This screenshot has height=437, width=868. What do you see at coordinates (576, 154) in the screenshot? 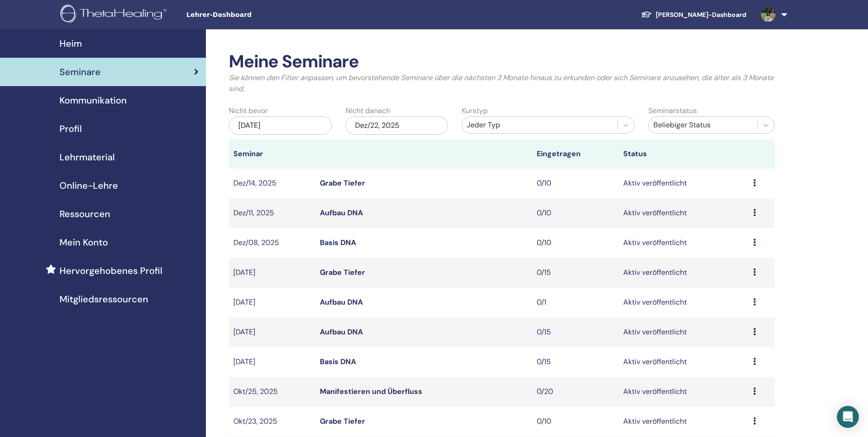
I see `th: Eingetragen` at bounding box center [576, 154].